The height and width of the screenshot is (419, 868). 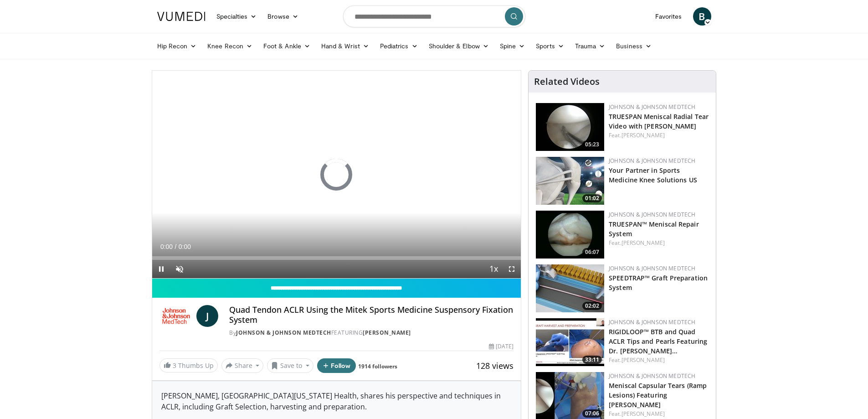 I want to click on img: 4bc3a03c-f47c-4100-84fa-650097507746.150x105_q85_crop-smart_upscale.jpg, so click(x=570, y=342).